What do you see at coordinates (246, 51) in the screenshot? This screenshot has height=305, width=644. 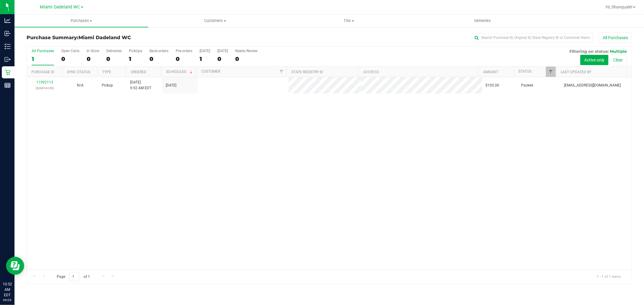 I see `div: Needs Review` at bounding box center [246, 51].